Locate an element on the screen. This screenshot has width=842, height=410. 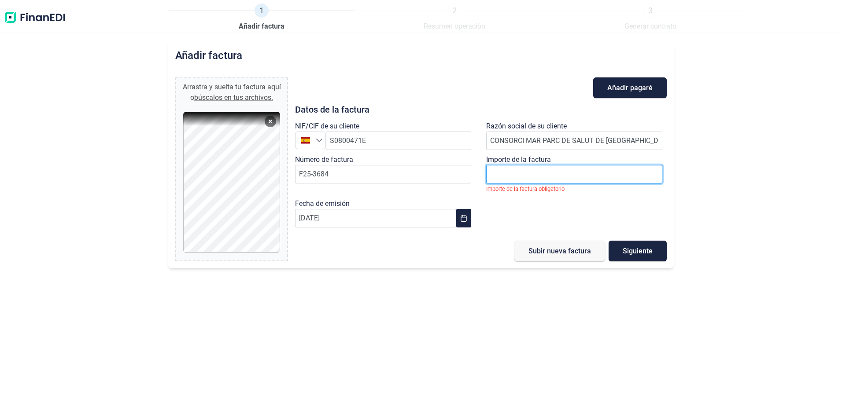
img: Logo de aplicación is located at coordinates (35, 18).